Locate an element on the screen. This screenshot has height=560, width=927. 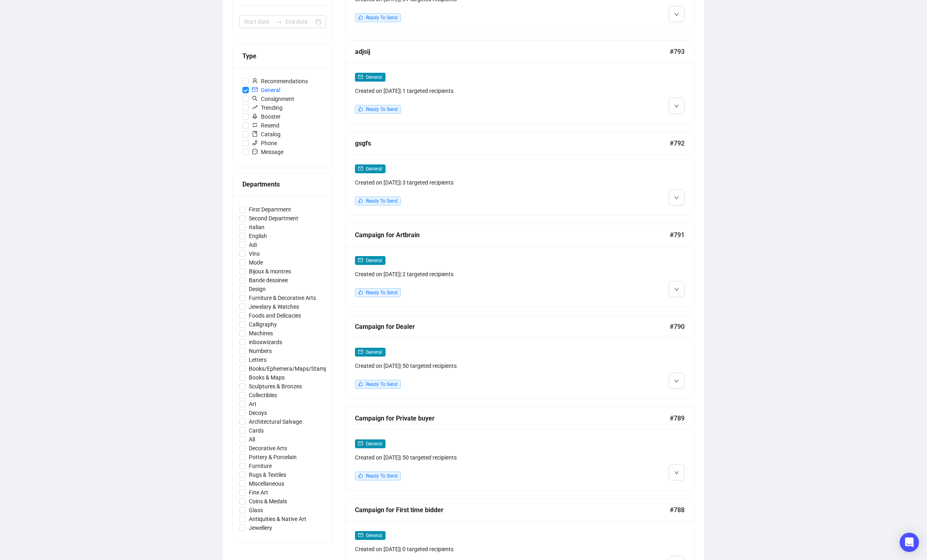
span: English is located at coordinates (258, 236).